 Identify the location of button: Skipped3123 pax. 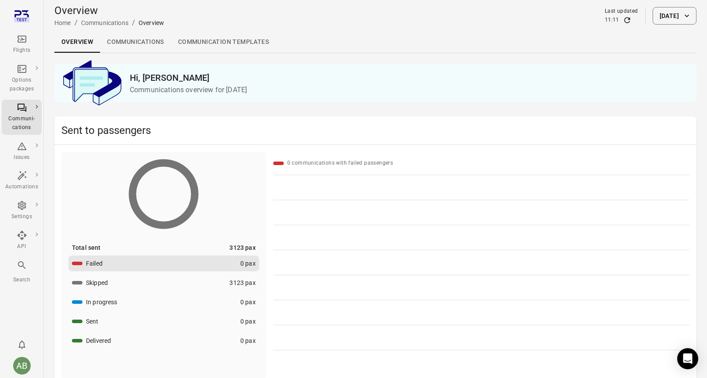
(164, 282).